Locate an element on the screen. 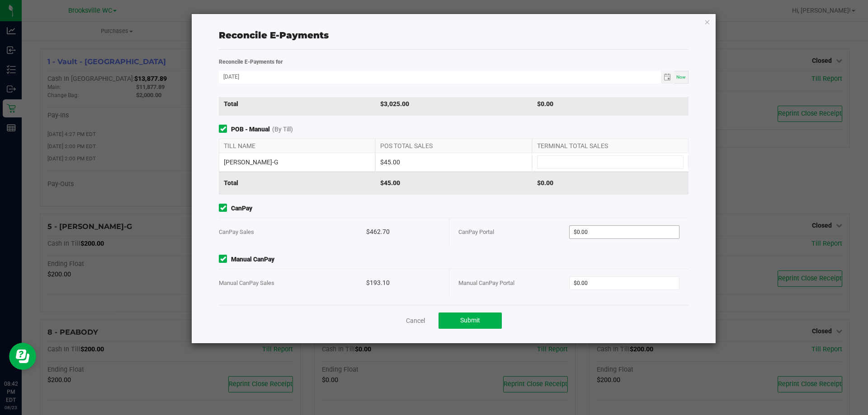  strong: CanPay is located at coordinates (241, 208).